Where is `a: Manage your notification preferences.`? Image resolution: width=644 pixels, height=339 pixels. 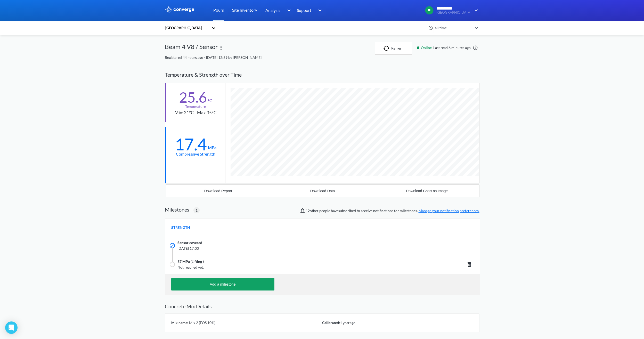
a: Manage your notification preferences. is located at coordinates (449, 210).